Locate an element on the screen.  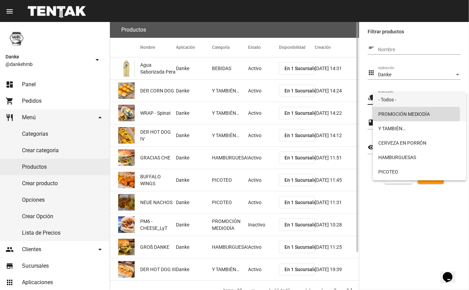
span: Y TAMBIÉN… is located at coordinates (419, 128).